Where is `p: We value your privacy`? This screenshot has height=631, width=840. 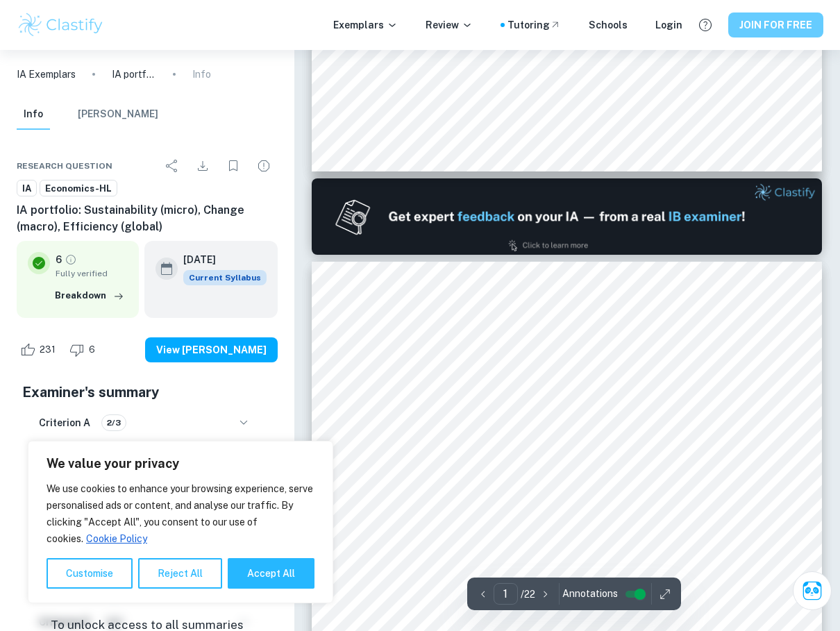
p: We value your privacy is located at coordinates (180, 464).